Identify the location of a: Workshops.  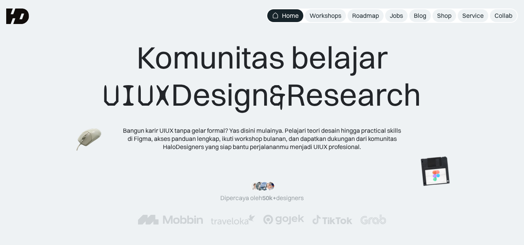
(325, 16).